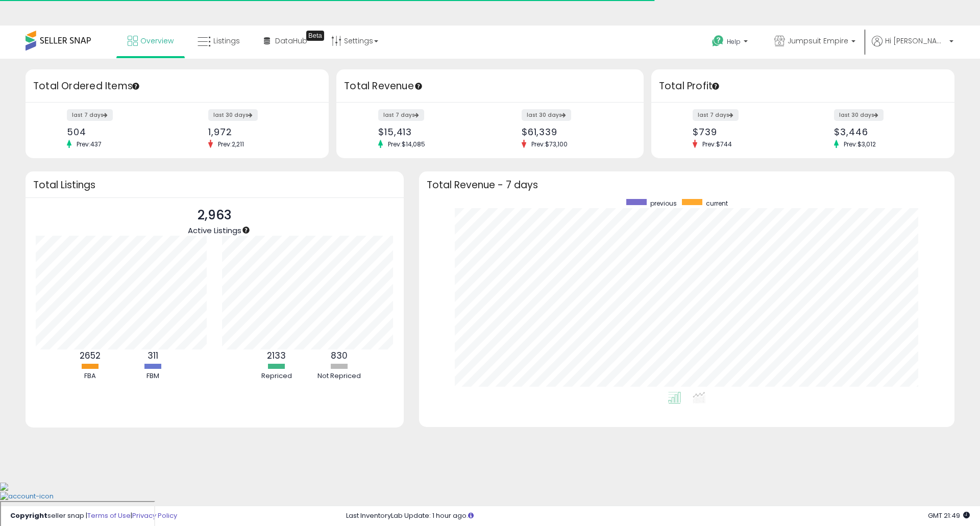 This screenshot has width=980, height=526. Describe the element at coordinates (431, 132) in the screenshot. I see `div: $15,413` at that location.